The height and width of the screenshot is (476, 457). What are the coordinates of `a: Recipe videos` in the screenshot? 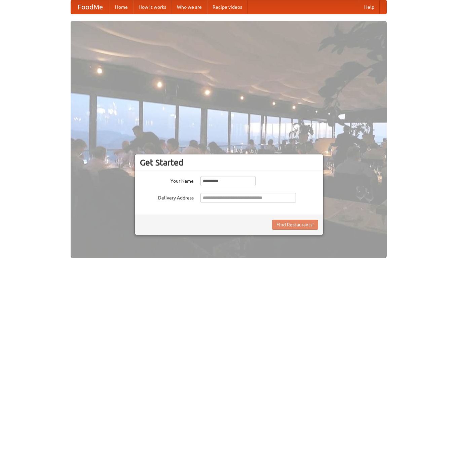 It's located at (227, 7).